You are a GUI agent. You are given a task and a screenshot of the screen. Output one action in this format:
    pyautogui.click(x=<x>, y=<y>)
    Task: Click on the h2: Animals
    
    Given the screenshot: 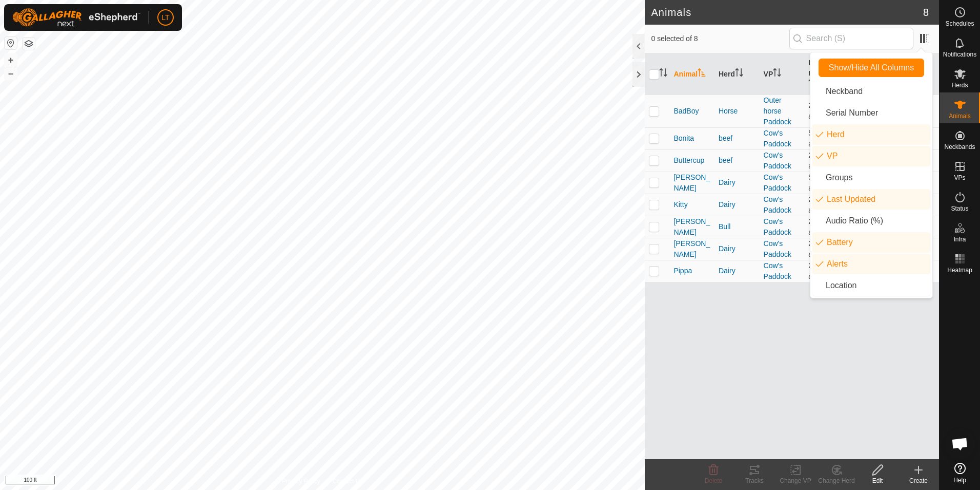 What is the action you would take?
    pyautogui.click(x=787, y=12)
    